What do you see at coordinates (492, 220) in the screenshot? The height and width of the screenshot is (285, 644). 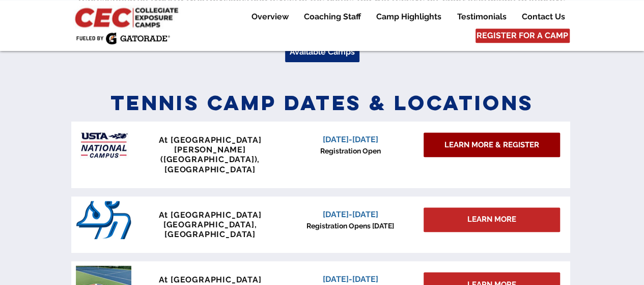 I see `div: LEARN MORE` at bounding box center [492, 220].